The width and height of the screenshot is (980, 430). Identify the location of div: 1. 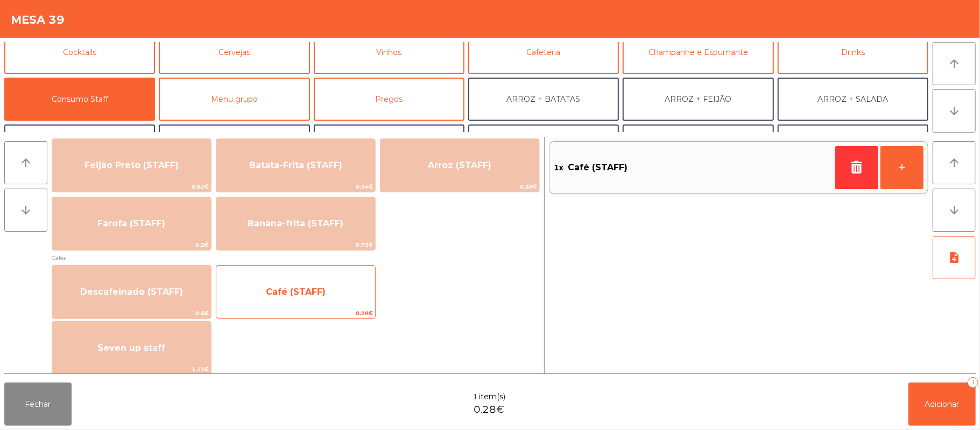
(973, 383).